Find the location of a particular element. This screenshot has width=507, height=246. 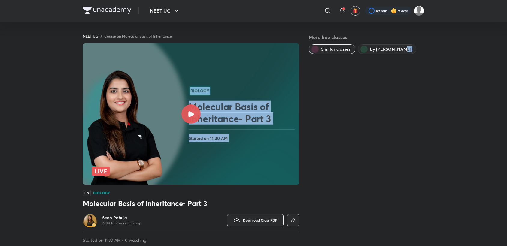

button: avatar is located at coordinates (355, 11).